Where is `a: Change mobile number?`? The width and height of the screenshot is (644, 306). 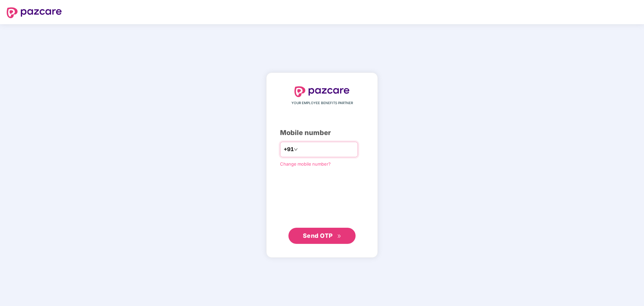 a: Change mobile number? is located at coordinates (305, 164).